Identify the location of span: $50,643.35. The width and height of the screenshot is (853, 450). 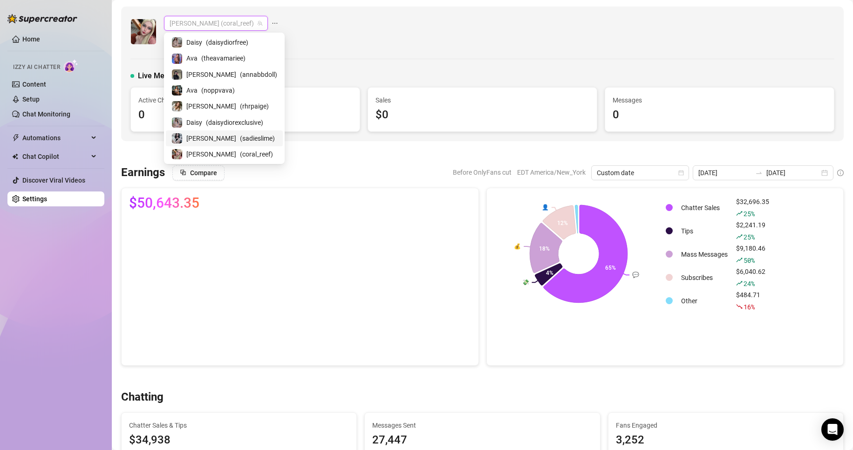
(164, 203).